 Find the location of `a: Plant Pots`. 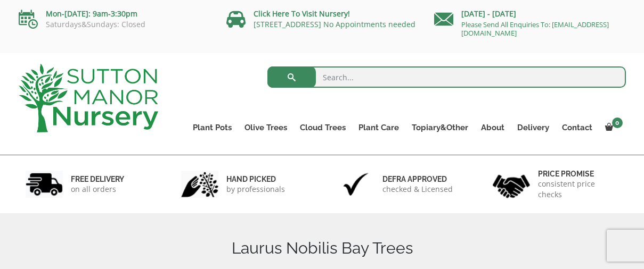

a: Plant Pots is located at coordinates (212, 128).